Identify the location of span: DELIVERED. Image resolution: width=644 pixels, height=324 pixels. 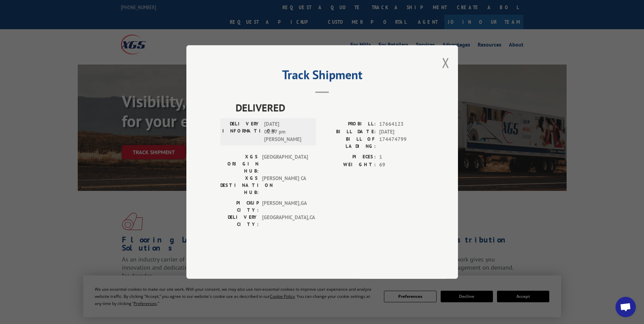
(330, 107).